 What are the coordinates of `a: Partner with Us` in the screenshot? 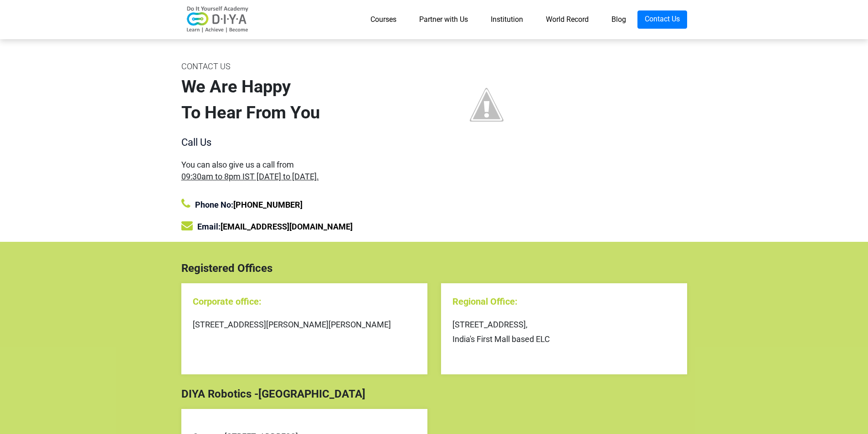 It's located at (443, 19).